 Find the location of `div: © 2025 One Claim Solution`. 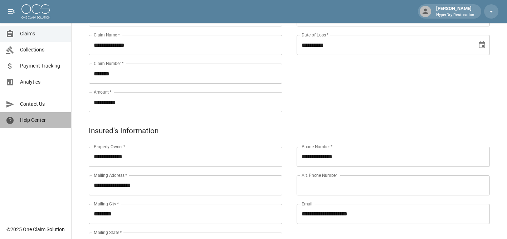

div: © 2025 One Claim Solution is located at coordinates (35, 230).